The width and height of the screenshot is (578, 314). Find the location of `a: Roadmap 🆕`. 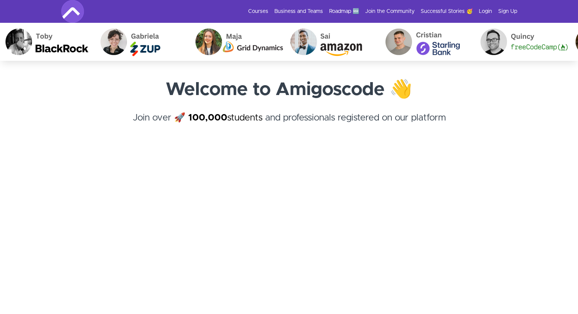

a: Roadmap 🆕 is located at coordinates (344, 11).